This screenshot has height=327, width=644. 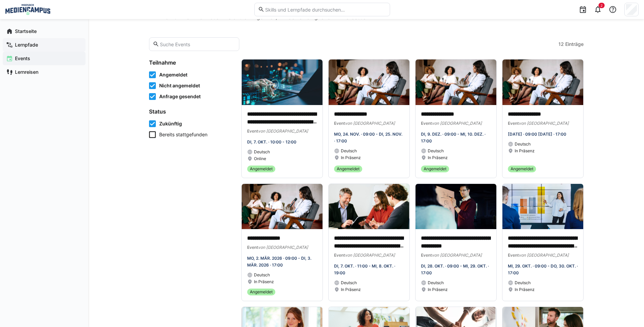 I want to click on span: Di, 28. Okt. · 09:00 - Mi, 29. Okt. · 17:00, so click(x=455, y=269).